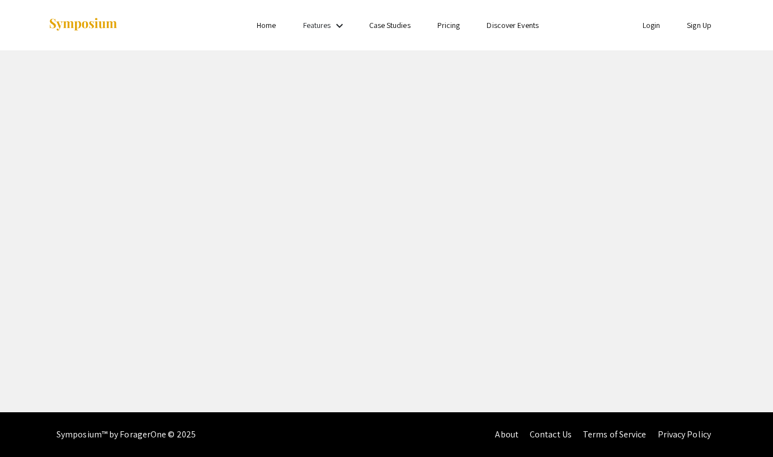 The image size is (773, 457). Describe the element at coordinates (340, 26) in the screenshot. I see `mat-icon: Expand Features list` at that location.